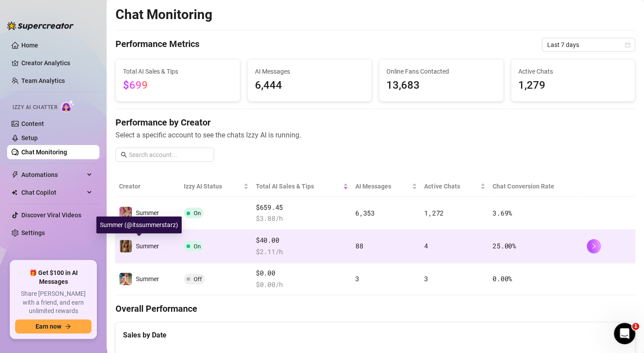 This screenshot has height=353, width=644. I want to click on span: $659.45, so click(302, 208).